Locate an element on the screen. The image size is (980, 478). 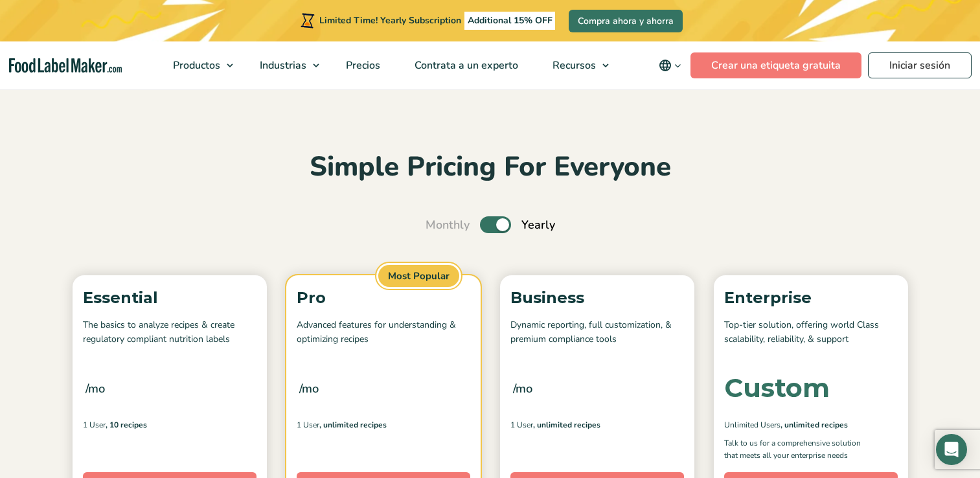
p: Top-tier solution, offering world Class scalability, reliability, & support is located at coordinates (811, 332).